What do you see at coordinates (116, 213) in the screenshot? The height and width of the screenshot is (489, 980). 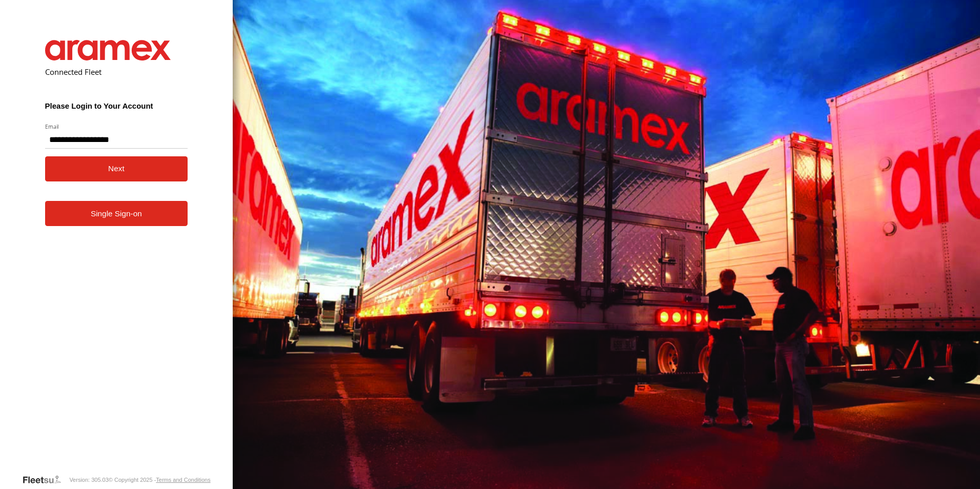 I see `a: Single Sign-on` at bounding box center [116, 213].